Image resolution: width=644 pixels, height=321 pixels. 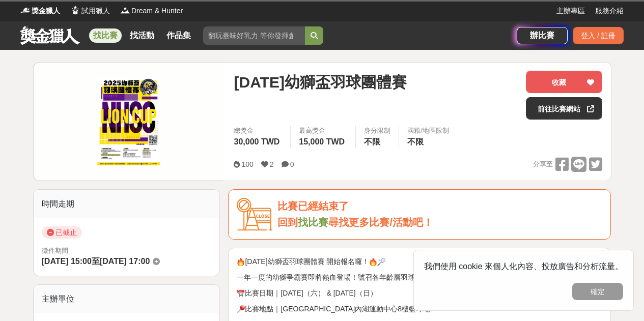 What do you see at coordinates (293, 164) in the screenshot?
I see `span: 0` at bounding box center [293, 164].